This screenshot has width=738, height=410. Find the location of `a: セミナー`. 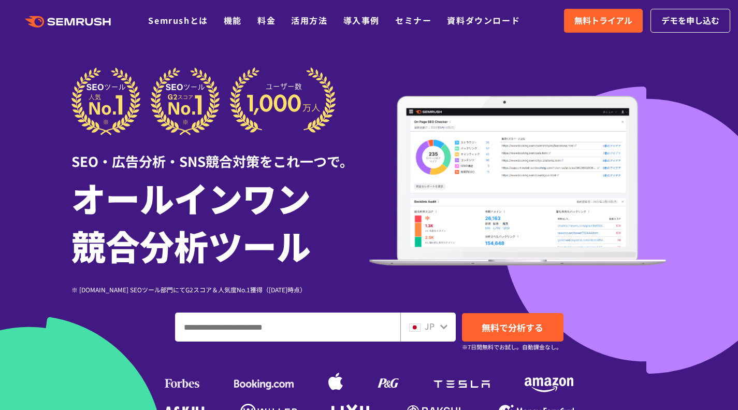

a: セミナー is located at coordinates (413, 20).